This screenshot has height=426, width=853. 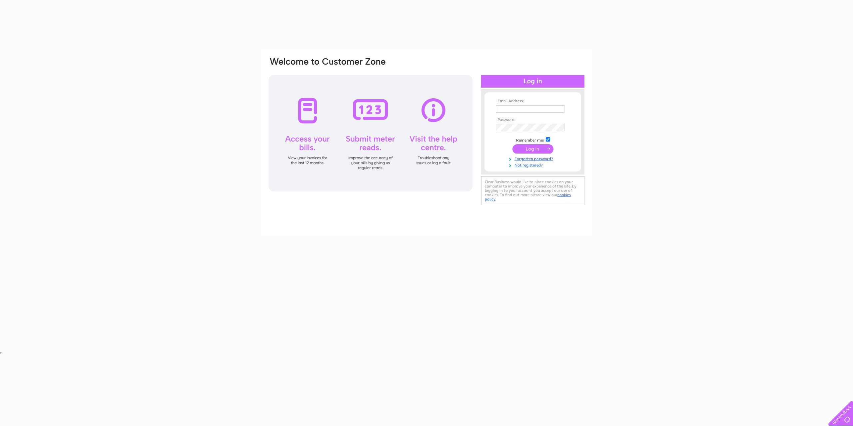 What do you see at coordinates (528, 197) in the screenshot?
I see `a: cookies policy` at bounding box center [528, 197].